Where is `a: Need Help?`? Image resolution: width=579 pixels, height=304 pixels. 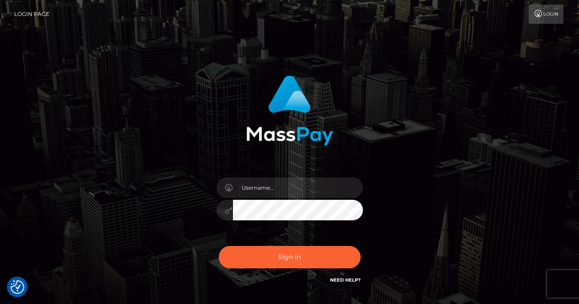 a: Need Help? is located at coordinates (345, 280).